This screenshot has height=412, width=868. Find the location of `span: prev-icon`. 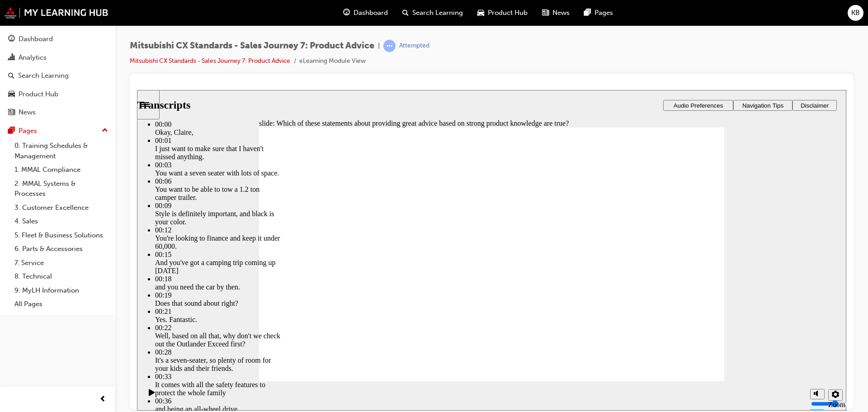

span: prev-icon is located at coordinates (102, 399).